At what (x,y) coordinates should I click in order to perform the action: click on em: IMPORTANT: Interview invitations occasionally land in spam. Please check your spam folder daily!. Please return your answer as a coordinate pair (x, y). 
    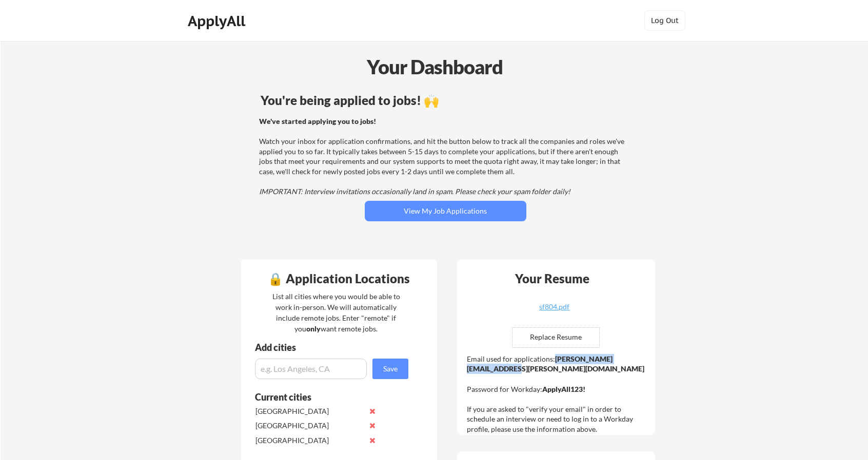
    Looking at the image, I should click on (414, 192).